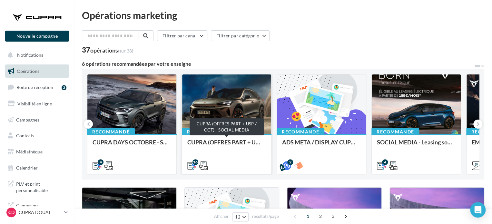  I want to click on a: Médiathèque, so click(37, 152).